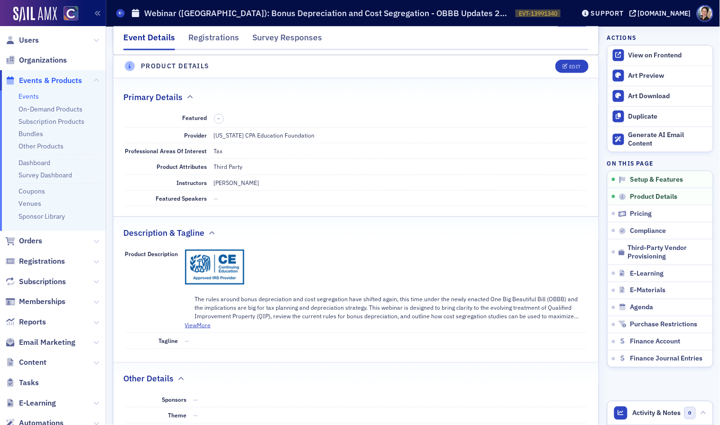  I want to click on a: Tasks, so click(22, 383).